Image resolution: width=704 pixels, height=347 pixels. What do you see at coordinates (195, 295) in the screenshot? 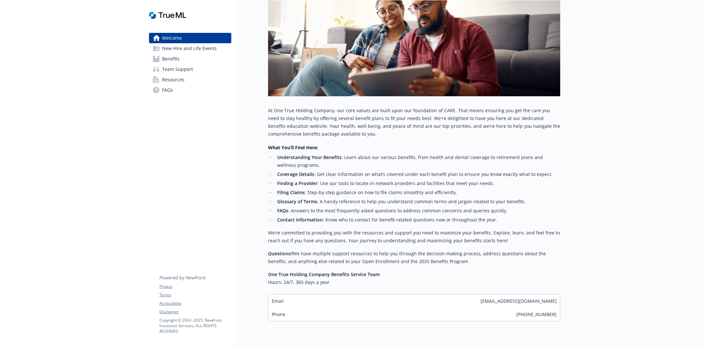
I see `a: Terms` at bounding box center [195, 295].